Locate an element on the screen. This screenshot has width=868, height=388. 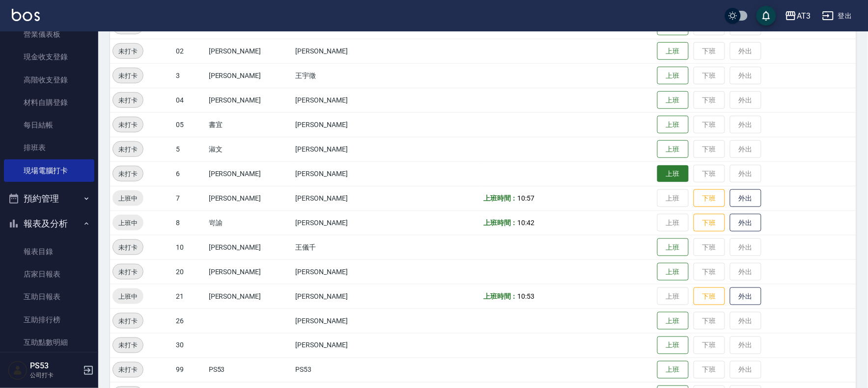
h5: PS53 is located at coordinates (55, 366).